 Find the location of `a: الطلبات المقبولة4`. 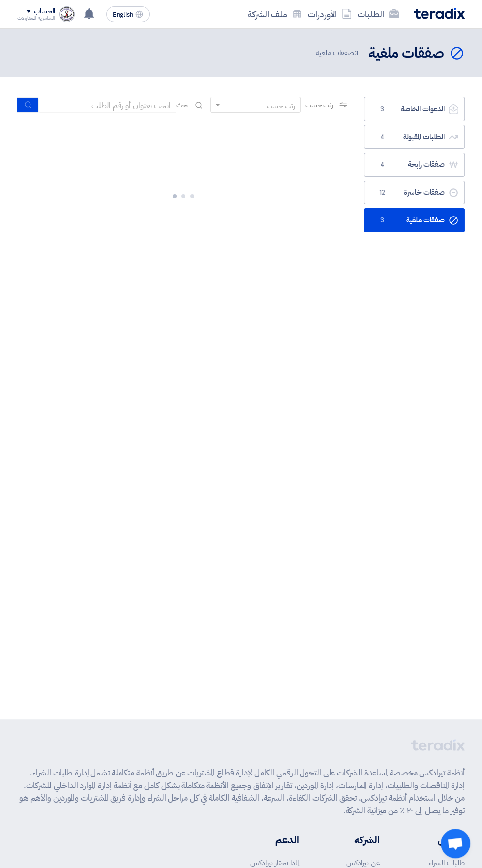

a: الطلبات المقبولة4 is located at coordinates (414, 137).